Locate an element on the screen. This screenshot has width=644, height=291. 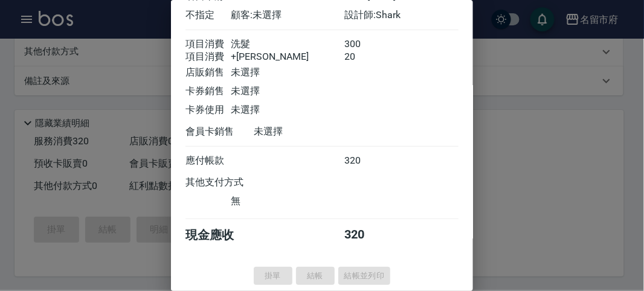
div: 洗髮 is located at coordinates (288, 44).